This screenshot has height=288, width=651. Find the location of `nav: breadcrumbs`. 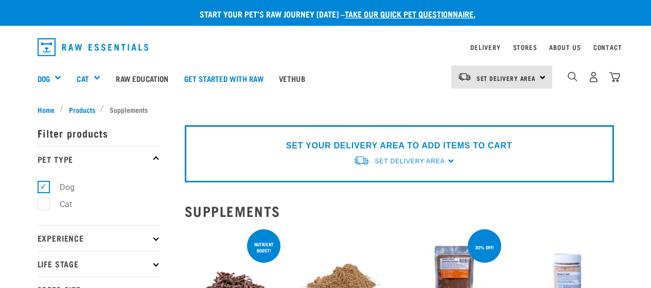

nav: breadcrumbs is located at coordinates (326, 109).